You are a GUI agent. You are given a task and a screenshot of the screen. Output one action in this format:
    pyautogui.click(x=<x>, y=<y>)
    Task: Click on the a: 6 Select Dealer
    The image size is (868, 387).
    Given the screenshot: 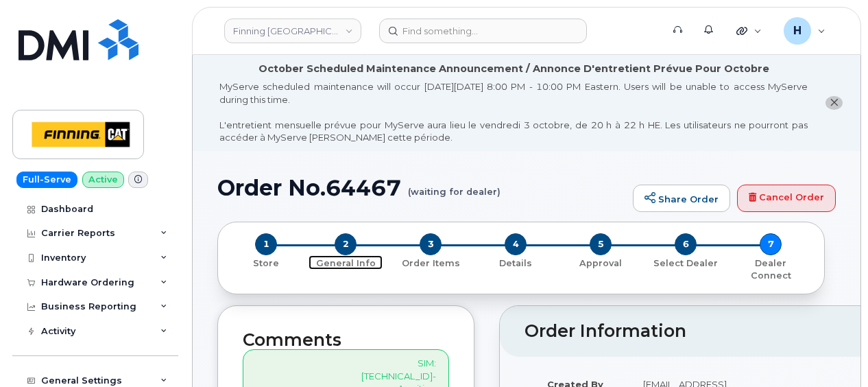 What is the action you would take?
    pyautogui.click(x=686, y=262)
    